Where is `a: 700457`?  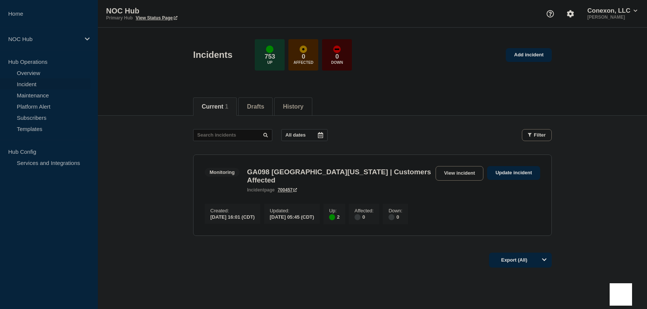
a: 700457 is located at coordinates (287, 190).